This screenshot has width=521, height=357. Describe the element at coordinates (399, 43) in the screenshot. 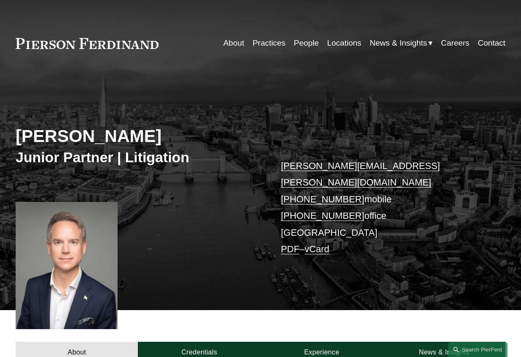

I see `span: News & Insights` at that location.